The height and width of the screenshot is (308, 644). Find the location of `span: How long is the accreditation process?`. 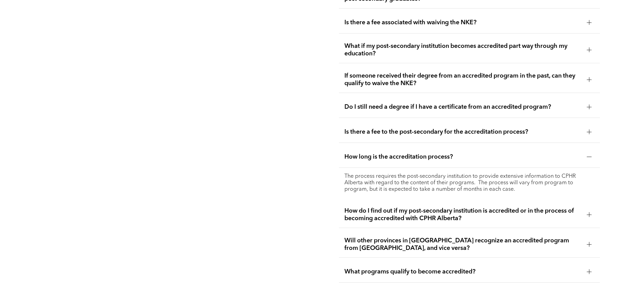

span: How long is the accreditation process? is located at coordinates (463, 157).